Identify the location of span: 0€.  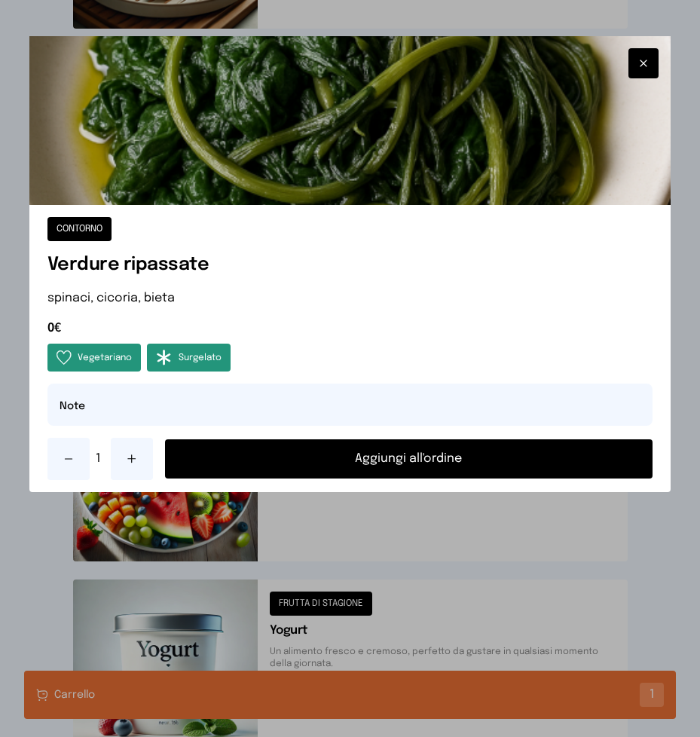
(350, 328).